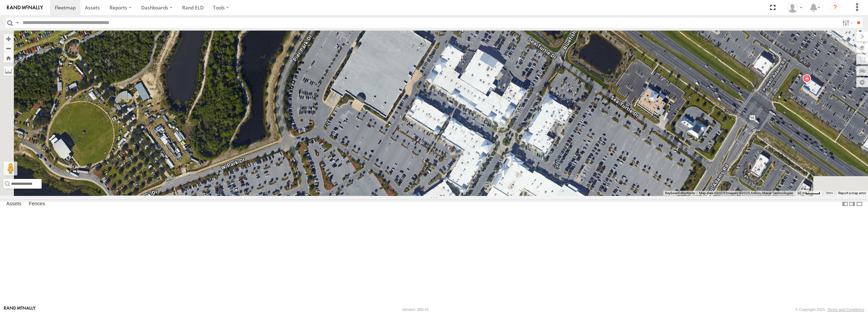  What do you see at coordinates (847, 22) in the screenshot?
I see `label: Search Filter Options` at bounding box center [847, 22].